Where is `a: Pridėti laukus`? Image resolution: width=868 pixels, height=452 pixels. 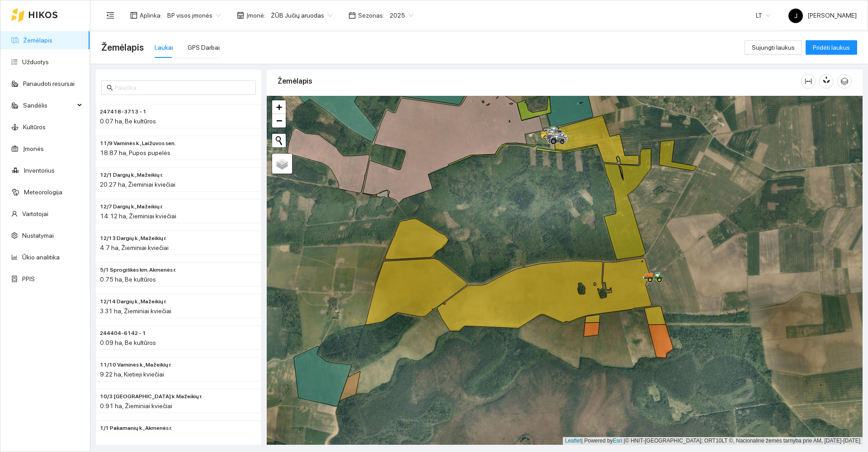
a: Pridėti laukus is located at coordinates (832, 47).